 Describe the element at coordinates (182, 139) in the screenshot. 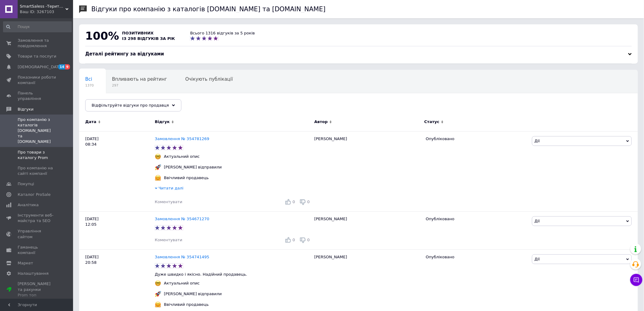

I see `a: Замовлення № 354781269` at that location.